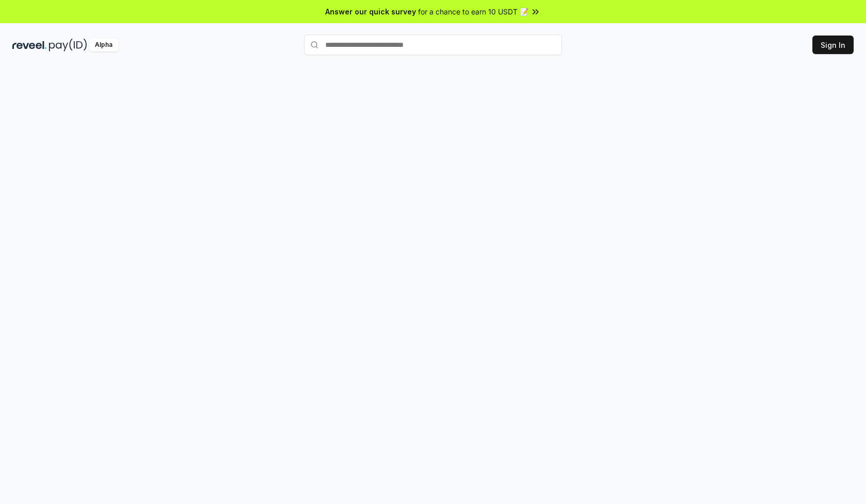  Describe the element at coordinates (68, 45) in the screenshot. I see `img: pay_id` at that location.